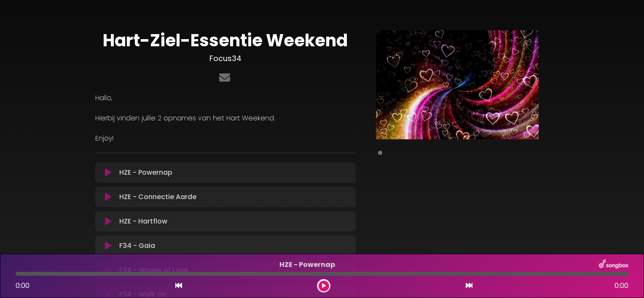 Image resolution: width=644 pixels, height=298 pixels. I want to click on p: Hierbij vinden jullie 2 opnames van het Hart Weekend., so click(225, 118).